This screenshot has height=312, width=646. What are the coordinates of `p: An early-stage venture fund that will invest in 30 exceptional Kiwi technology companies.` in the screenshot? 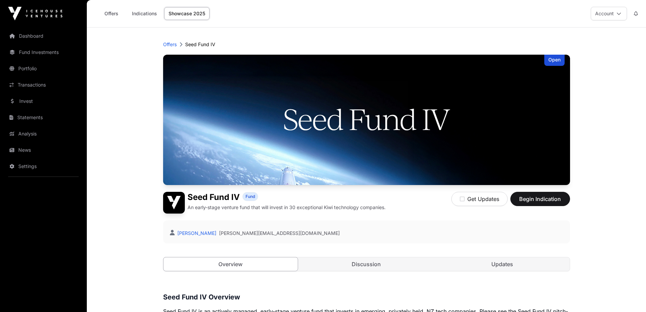 It's located at (287, 207).